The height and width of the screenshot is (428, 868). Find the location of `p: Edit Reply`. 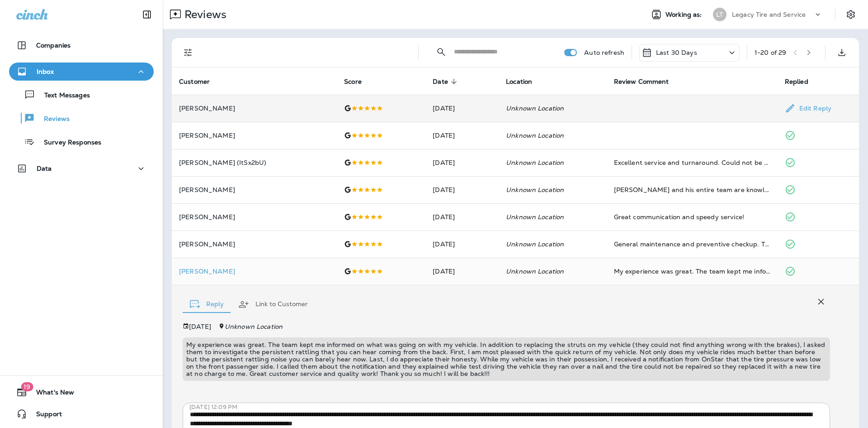

p: Edit Reply is located at coordinates (814, 108).